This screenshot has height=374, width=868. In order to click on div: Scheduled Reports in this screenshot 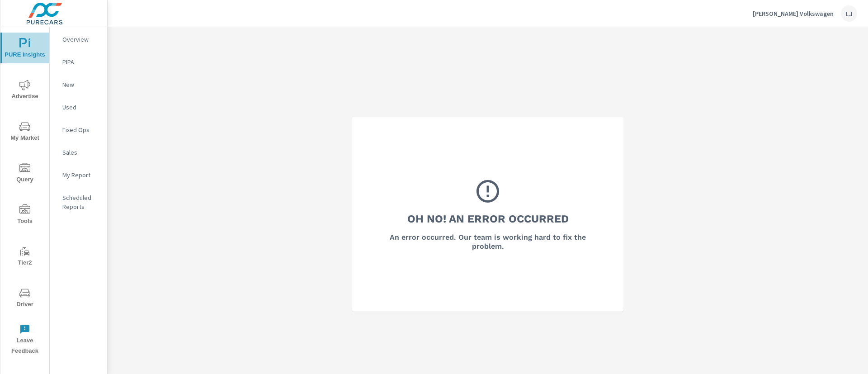, I will do `click(78, 202)`.